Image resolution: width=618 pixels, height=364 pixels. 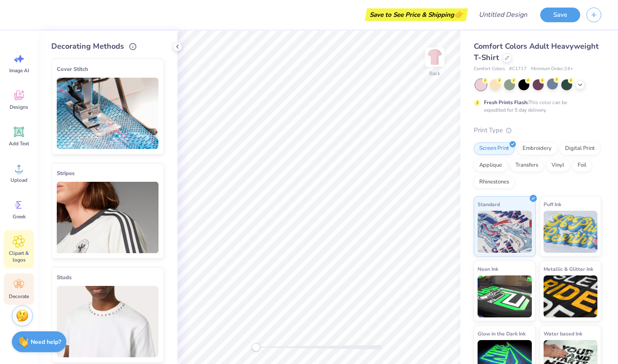 What do you see at coordinates (488, 269) in the screenshot?
I see `span: Neon Ink` at bounding box center [488, 269].